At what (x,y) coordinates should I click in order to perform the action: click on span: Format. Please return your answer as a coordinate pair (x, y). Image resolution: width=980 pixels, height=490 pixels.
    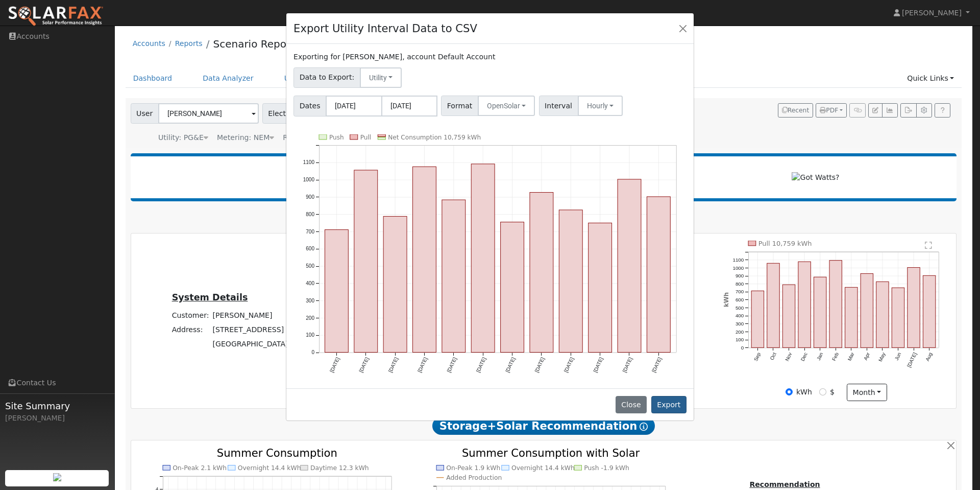
    Looking at the image, I should click on (459, 106).